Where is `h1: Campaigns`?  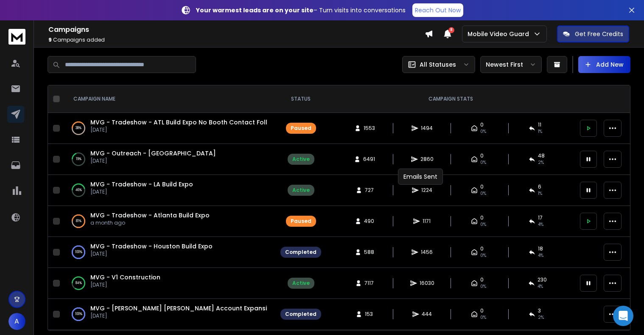 h1: Campaigns is located at coordinates (236, 30).